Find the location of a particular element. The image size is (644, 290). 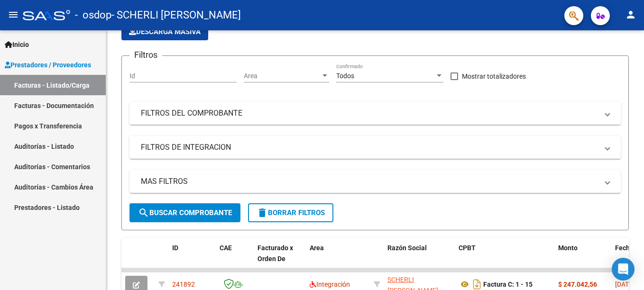

button: Buscar Comprobante is located at coordinates (185, 213).